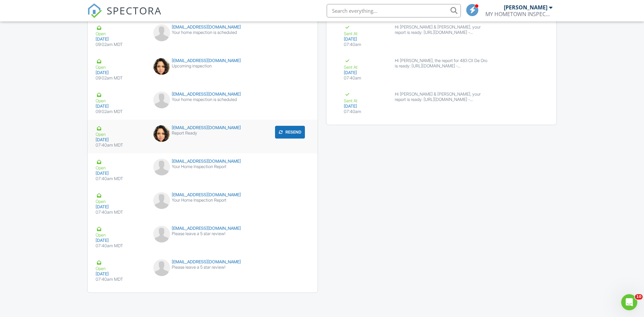 This screenshot has height=317, width=644. What do you see at coordinates (94, 11) in the screenshot?
I see `img: The Best Home Inspection Software - Spectora` at bounding box center [94, 11].